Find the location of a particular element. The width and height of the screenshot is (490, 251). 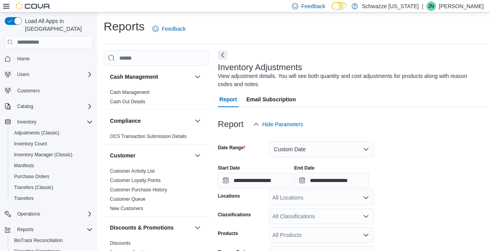

button: Transfers is located at coordinates (52, 198).